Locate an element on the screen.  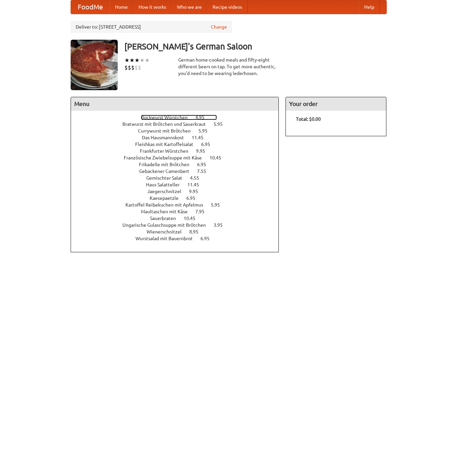
a: Kaesepaetzle 6.95 is located at coordinates (179, 198).